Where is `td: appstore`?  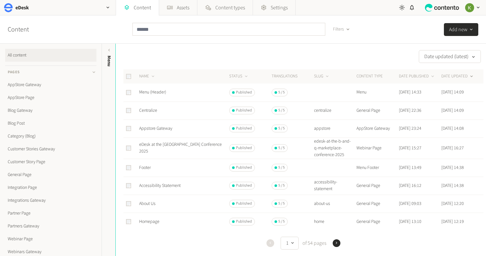
td: appstore is located at coordinates (335, 129).